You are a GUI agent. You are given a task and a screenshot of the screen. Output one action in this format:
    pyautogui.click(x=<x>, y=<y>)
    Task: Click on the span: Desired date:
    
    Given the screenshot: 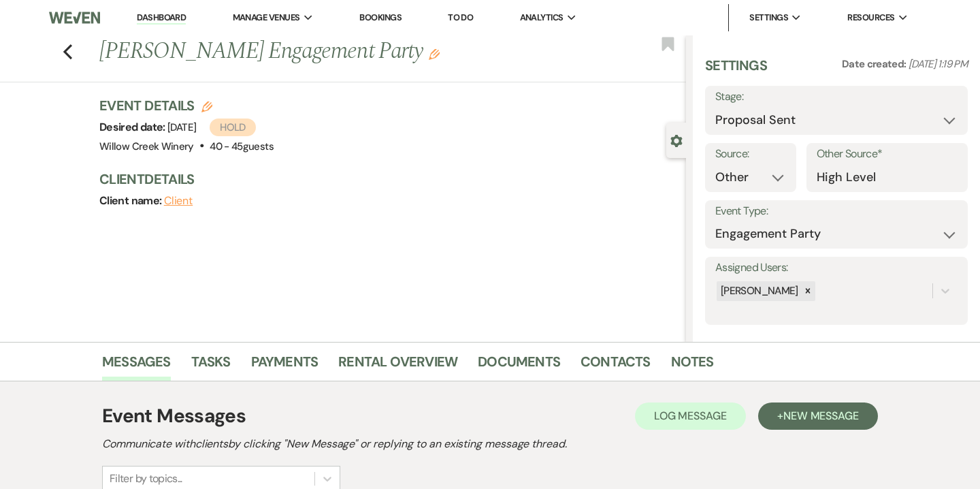 What is the action you would take?
    pyautogui.click(x=133, y=127)
    